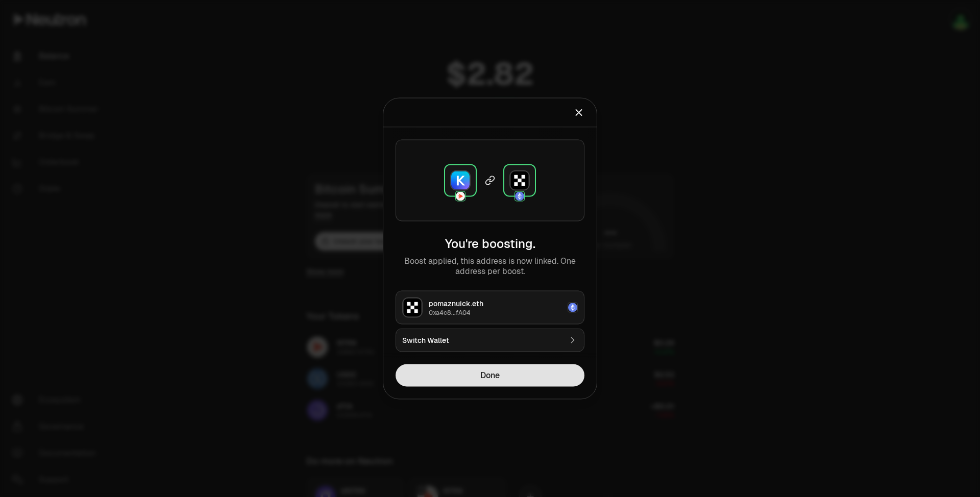  Describe the element at coordinates (490, 267) in the screenshot. I see `p: Boost applied, this address is now linked. One address per boost.` at that location.